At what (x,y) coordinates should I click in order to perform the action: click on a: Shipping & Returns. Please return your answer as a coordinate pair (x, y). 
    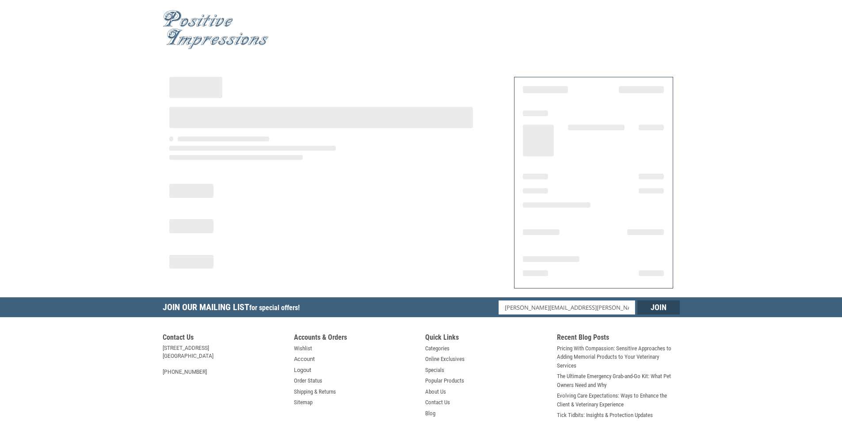
    Looking at the image, I should click on (315, 392).